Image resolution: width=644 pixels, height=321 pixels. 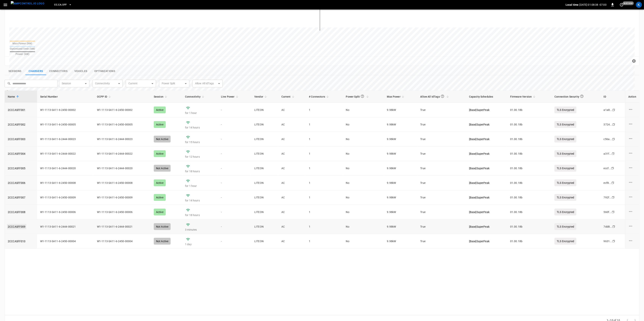 What do you see at coordinates (17, 226) in the screenshot?
I see `a: 2CCCASFF009` at bounding box center [17, 226].